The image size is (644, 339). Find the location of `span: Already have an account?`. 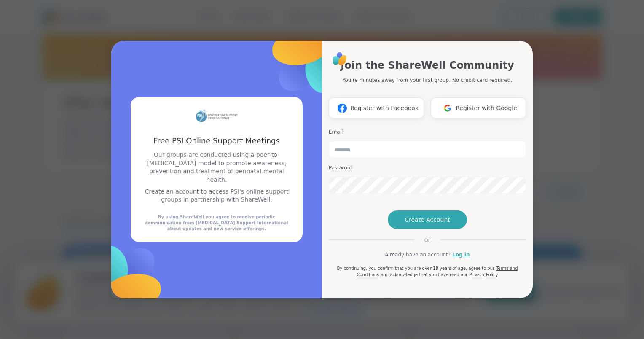

span: Already have an account? is located at coordinates (418, 255).